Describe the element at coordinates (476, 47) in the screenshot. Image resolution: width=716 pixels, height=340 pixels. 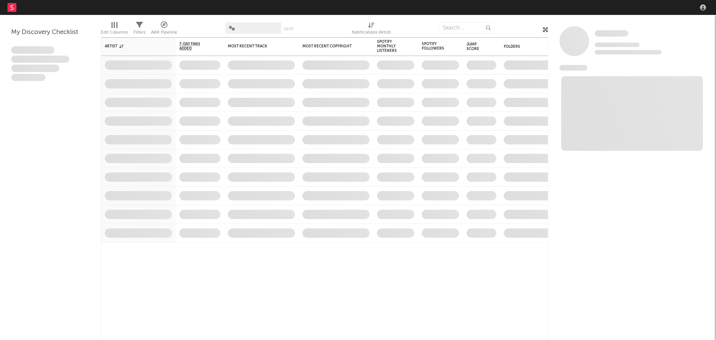
I see `div: Jump Score` at that location.